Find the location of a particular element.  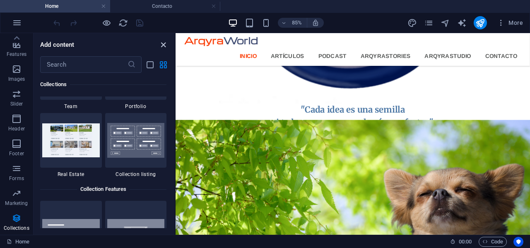

img: collections-search-bar.svg is located at coordinates (136, 228).